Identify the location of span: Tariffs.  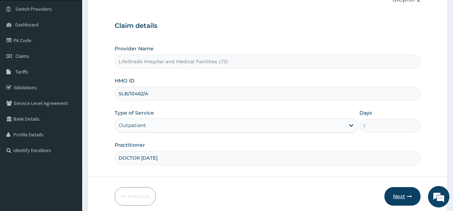
(22, 72).